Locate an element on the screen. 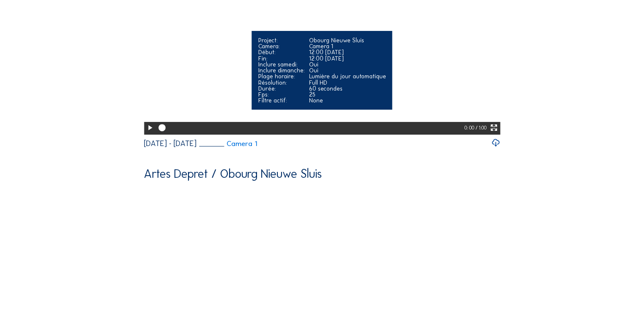  div: / 1:00 is located at coordinates (480, 128).